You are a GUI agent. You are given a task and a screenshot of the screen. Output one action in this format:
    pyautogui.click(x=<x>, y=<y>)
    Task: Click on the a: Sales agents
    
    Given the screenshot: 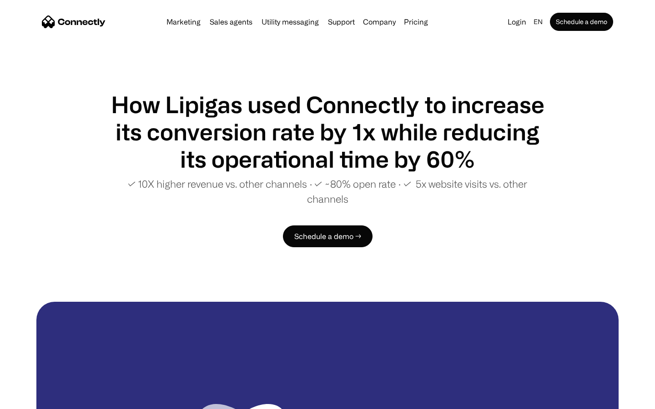 What is the action you would take?
    pyautogui.click(x=231, y=22)
    